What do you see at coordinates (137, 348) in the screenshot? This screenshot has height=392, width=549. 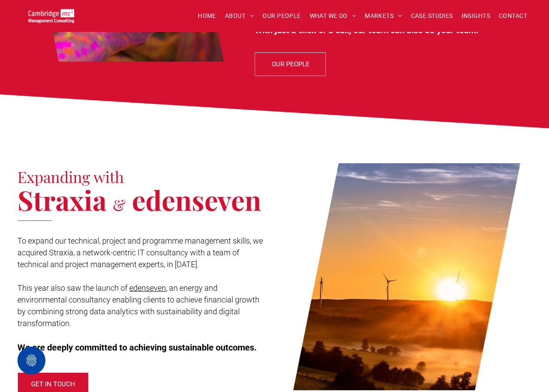 I see `span: We are deeply committed to achieving sustainable outcomes.` at bounding box center [137, 348].